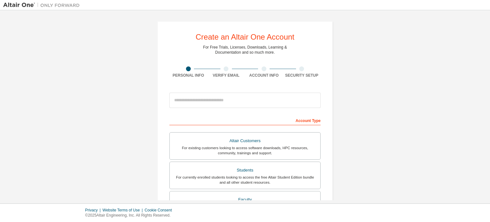 The width and height of the screenshot is (490, 222). What do you see at coordinates (43, 5) in the screenshot?
I see `img: Altair One` at bounding box center [43, 5].